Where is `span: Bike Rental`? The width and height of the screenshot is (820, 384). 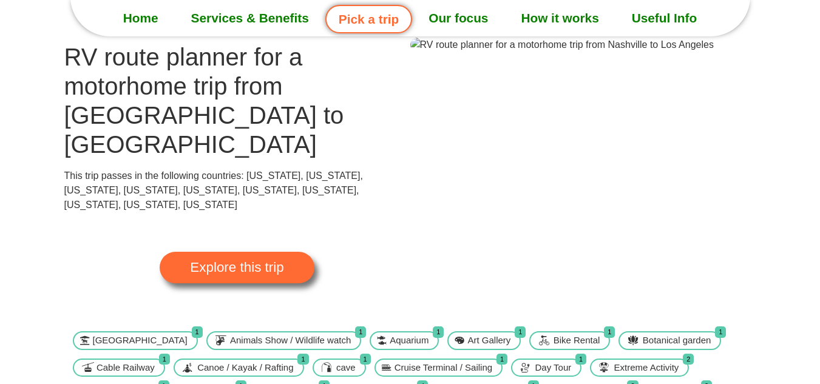 span: Bike Rental is located at coordinates (576, 340).